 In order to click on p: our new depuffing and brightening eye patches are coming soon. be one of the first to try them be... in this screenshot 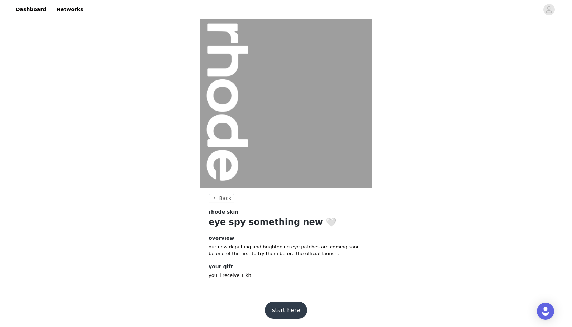, I will do `click(286, 250)`.